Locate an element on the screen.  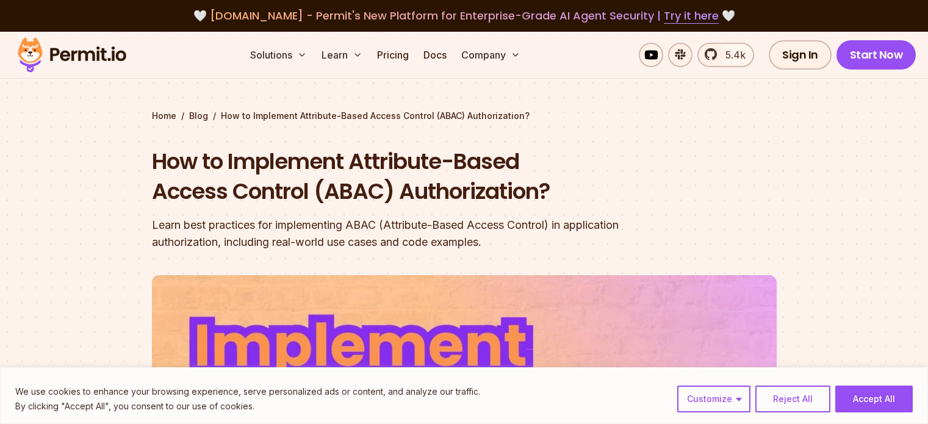
h1: How to Implement Attribute-Based Access Control (ABAC) Authorization? is located at coordinates (386, 176).